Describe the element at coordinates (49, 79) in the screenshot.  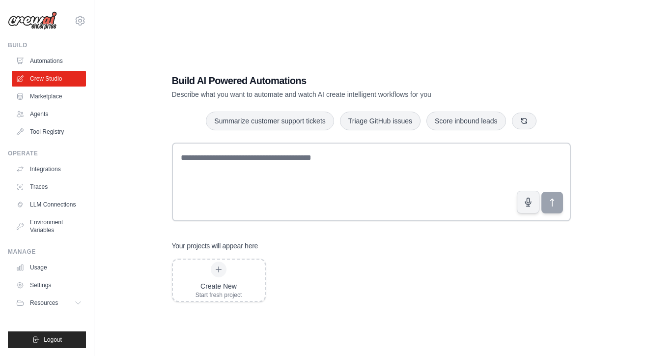
I see `a: Crew Studio` at that location.